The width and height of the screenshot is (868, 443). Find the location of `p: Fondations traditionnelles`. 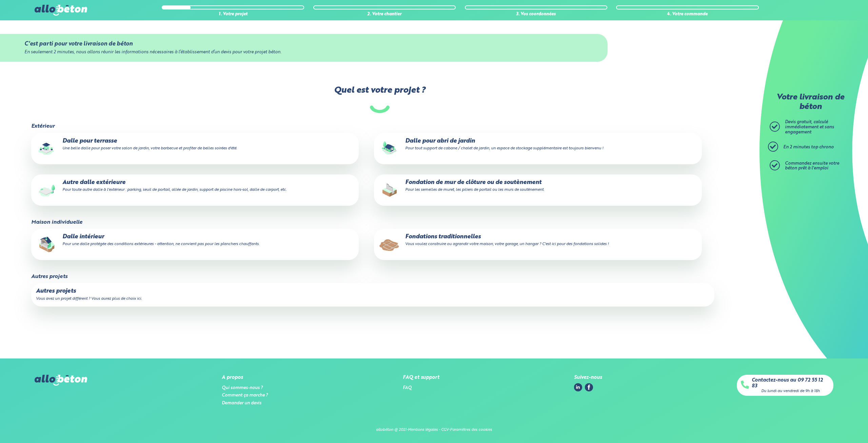

p: Fondations traditionnelles is located at coordinates (538, 240).